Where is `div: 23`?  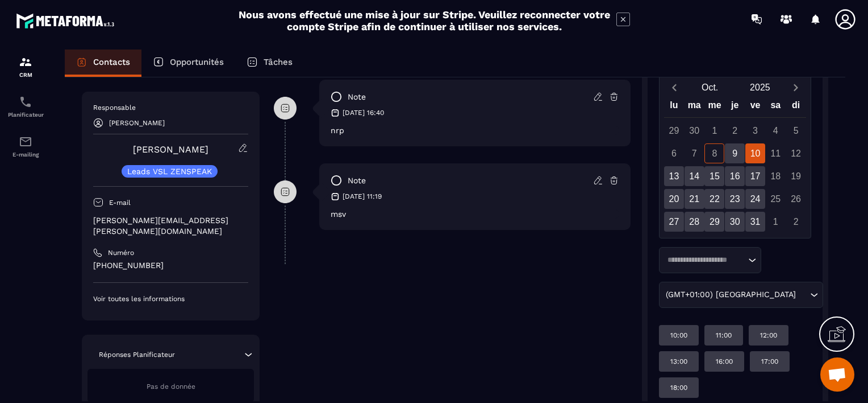 div: 23 is located at coordinates (735, 198).